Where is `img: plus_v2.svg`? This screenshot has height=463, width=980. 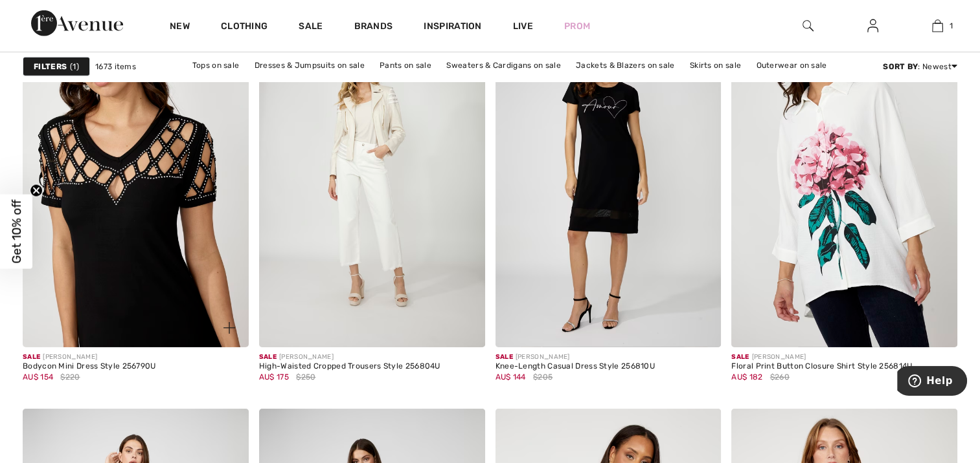
img: plus_v2.svg is located at coordinates (229, 328).